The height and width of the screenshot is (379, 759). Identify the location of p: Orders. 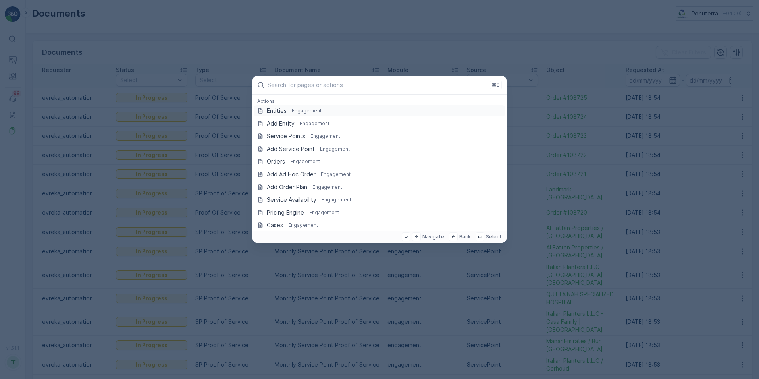
(276, 162).